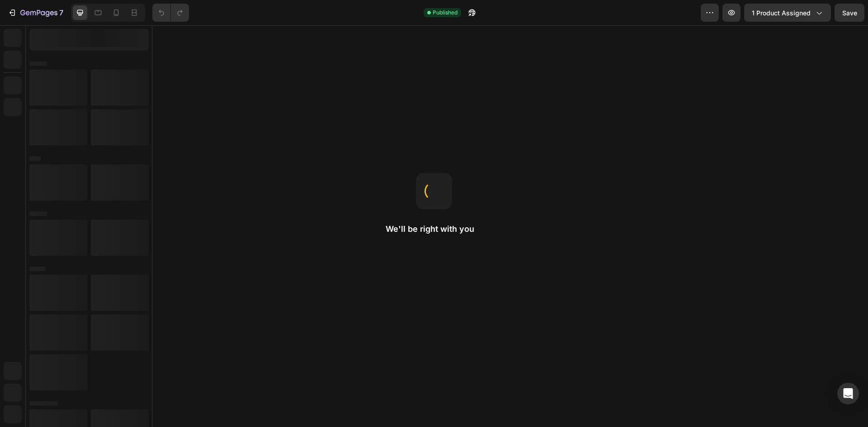  I want to click on button: 7, so click(35, 13).